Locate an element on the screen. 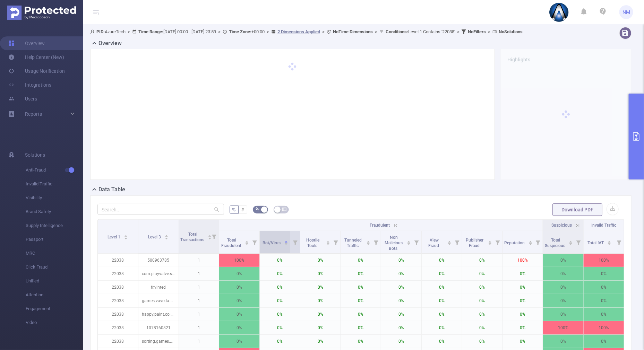 This screenshot has width=644, height=350. span: Passport is located at coordinates (54, 239).